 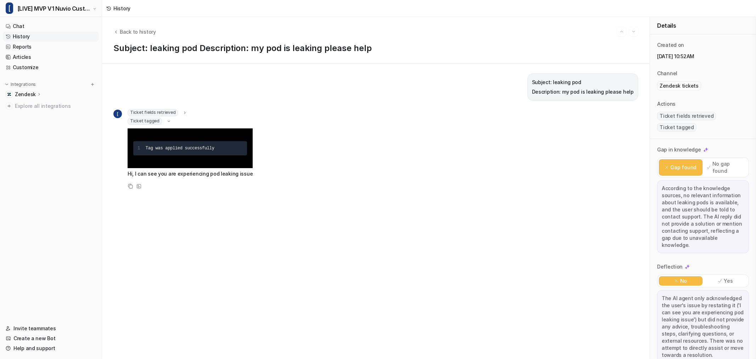 I want to click on a: Articles, so click(x=51, y=57).